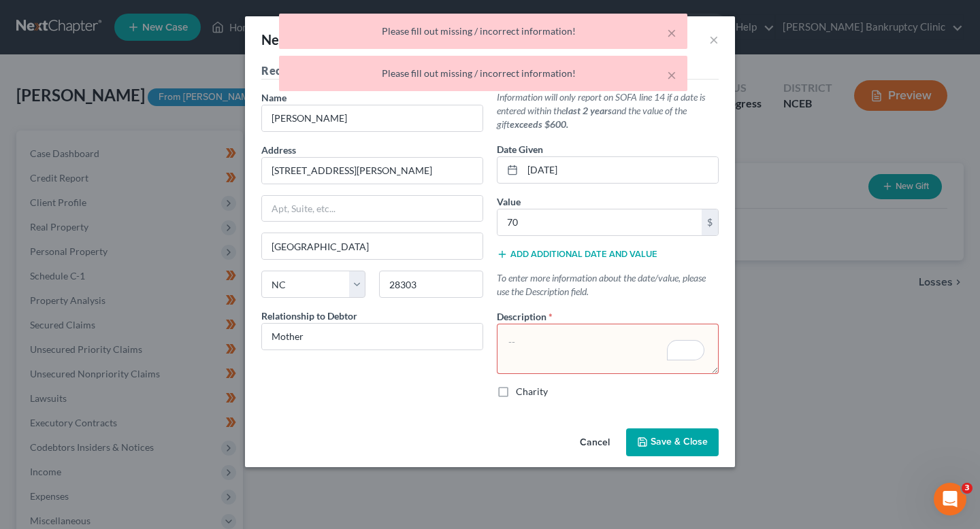 This screenshot has width=980, height=529. I want to click on input: Enter city..., so click(372, 247).